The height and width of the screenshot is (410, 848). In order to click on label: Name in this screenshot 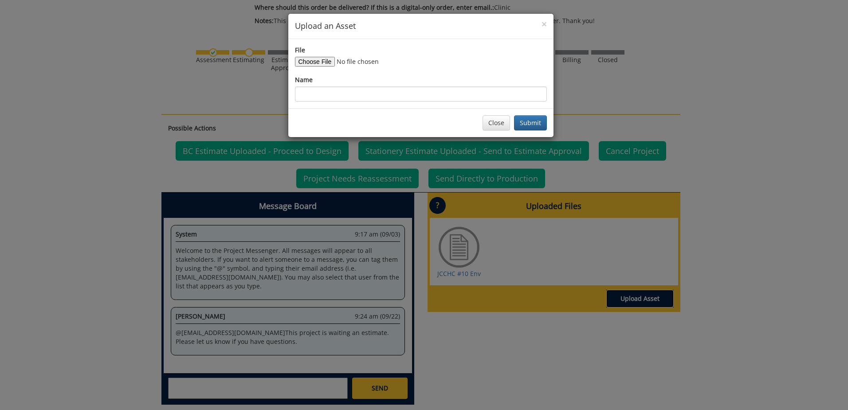, I will do `click(304, 80)`.